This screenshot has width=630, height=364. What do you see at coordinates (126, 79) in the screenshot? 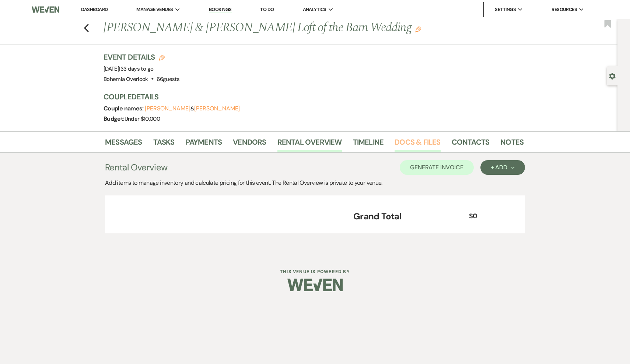
I see `span: Bohemia Overlook` at bounding box center [126, 79].